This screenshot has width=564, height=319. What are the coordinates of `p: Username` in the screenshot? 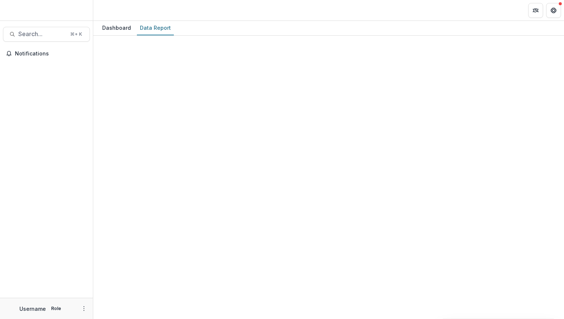 It's located at (32, 309).